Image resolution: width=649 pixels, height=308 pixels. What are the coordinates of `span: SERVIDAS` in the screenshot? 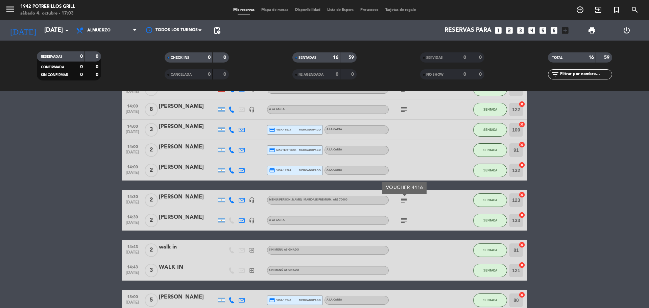 It's located at (434, 58).